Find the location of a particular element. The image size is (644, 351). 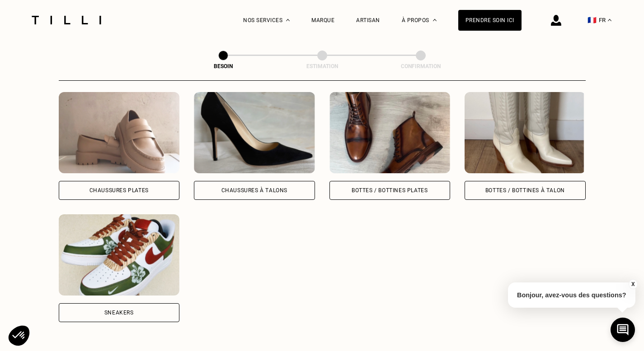

a: Logo du service de couturière Tilli is located at coordinates (67, 20).